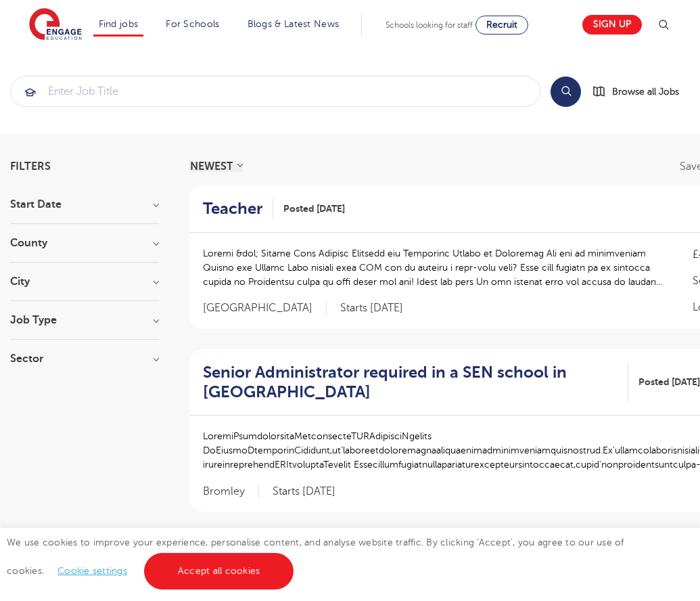 The image size is (700, 601). Describe the element at coordinates (275, 91) in the screenshot. I see `input: Submit` at that location.